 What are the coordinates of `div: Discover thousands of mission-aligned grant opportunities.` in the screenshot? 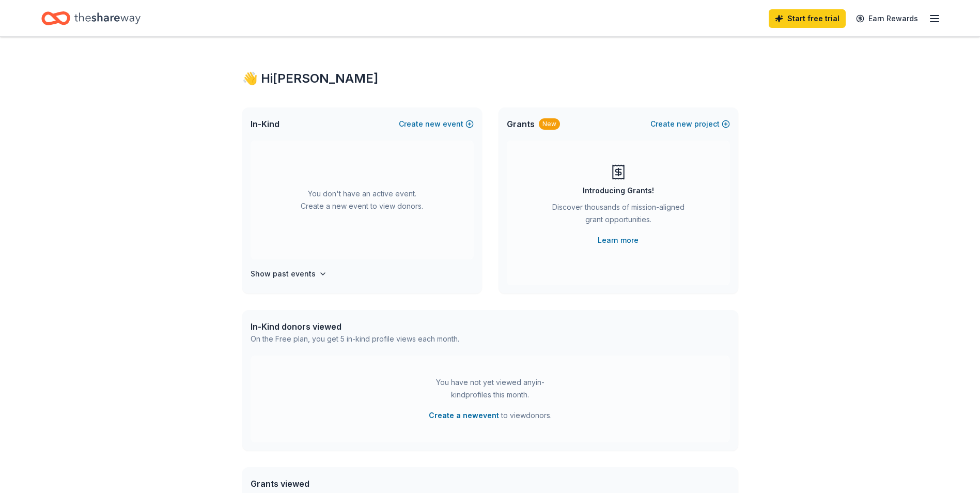 It's located at (618, 216).